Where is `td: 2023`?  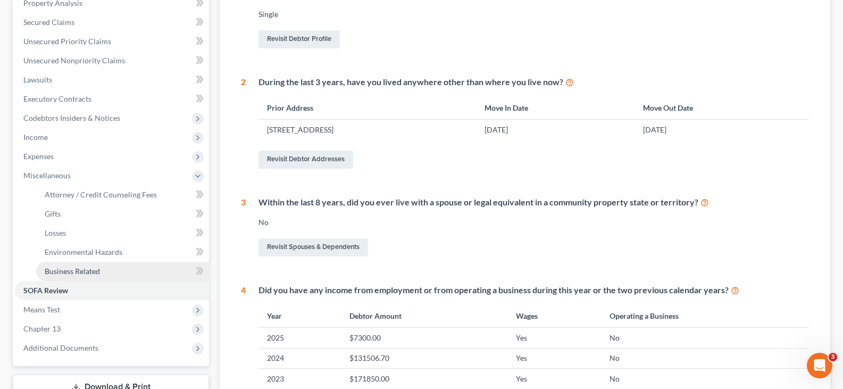
td: 2023 is located at coordinates (299, 379).